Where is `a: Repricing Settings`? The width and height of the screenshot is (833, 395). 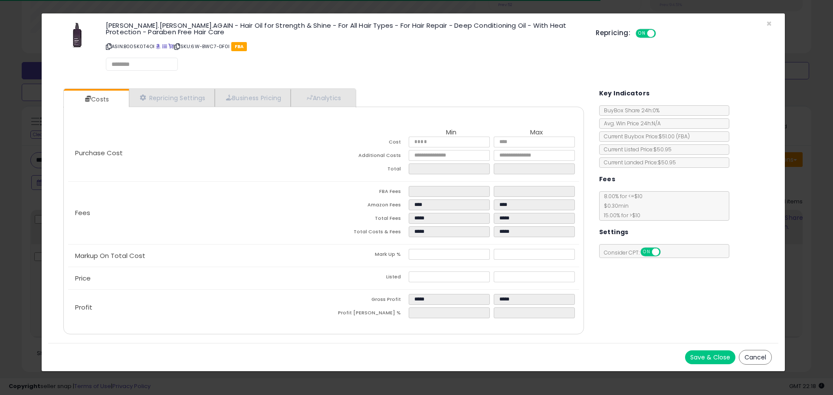
a: Repricing Settings is located at coordinates (172, 98).